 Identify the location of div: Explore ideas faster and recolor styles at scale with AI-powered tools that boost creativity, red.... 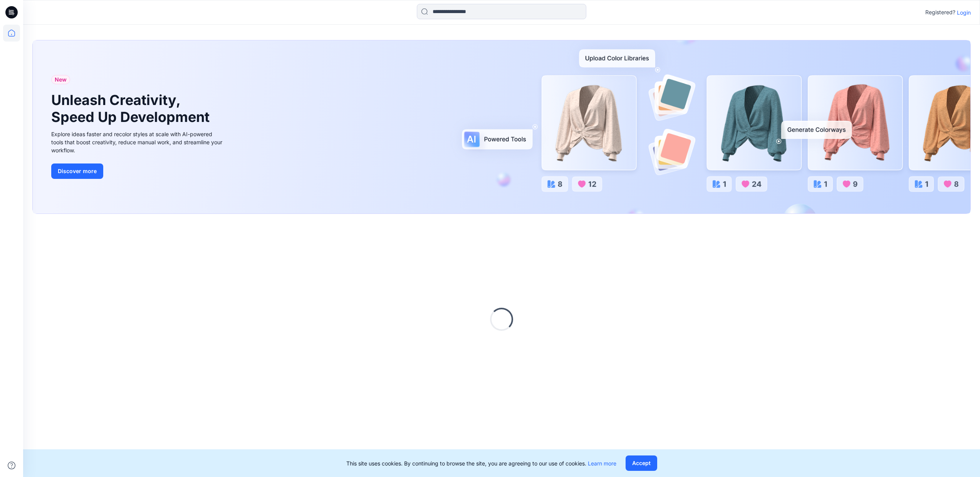
(137, 142).